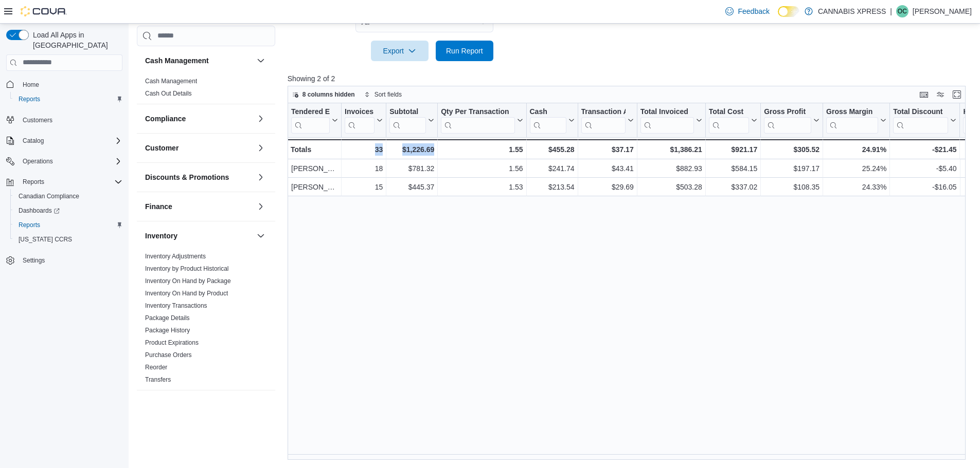 The width and height of the screenshot is (980, 468). What do you see at coordinates (411, 168) in the screenshot?
I see `div: $781.32` at bounding box center [411, 168].